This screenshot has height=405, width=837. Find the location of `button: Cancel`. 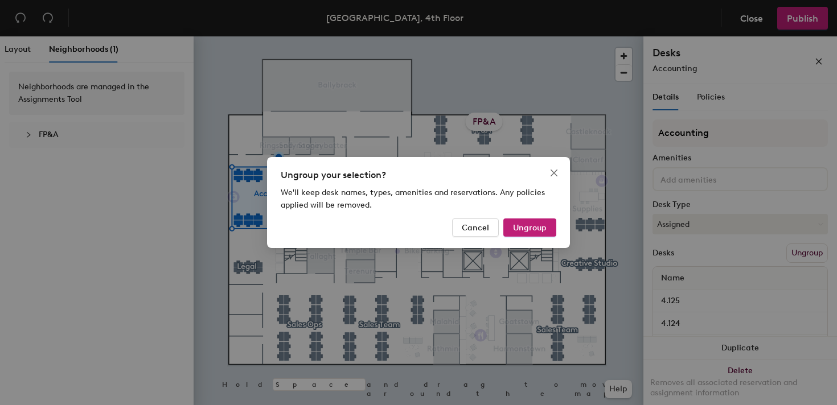

button: Cancel is located at coordinates (475, 228).